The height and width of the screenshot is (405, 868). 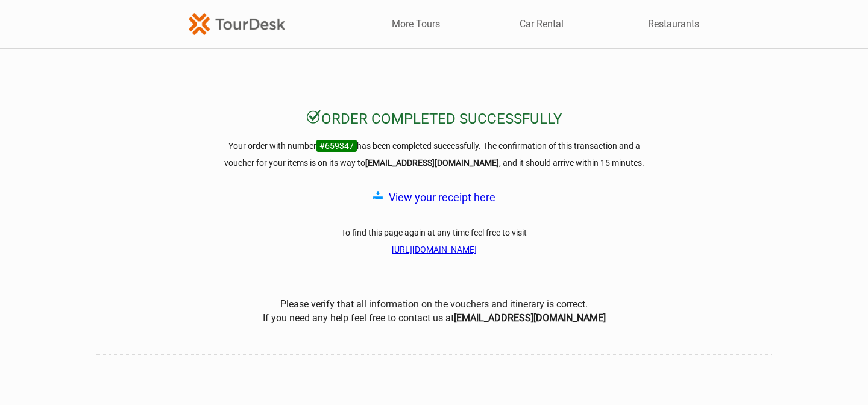 I want to click on h3: Your order with number has been completed successfully. The confirmation of this transaction and ..., so click(x=434, y=154).